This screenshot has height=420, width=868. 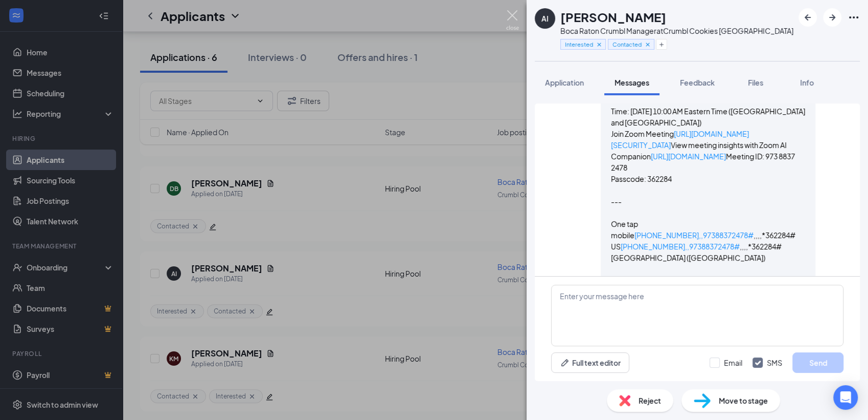 I want to click on svg: Pen, so click(x=565, y=362).